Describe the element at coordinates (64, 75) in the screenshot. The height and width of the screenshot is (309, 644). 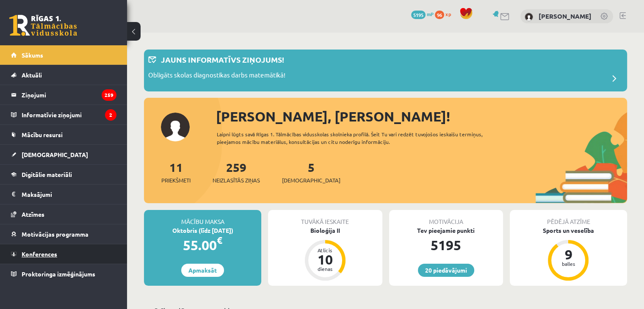
I see `a: Aktuāli` at that location.